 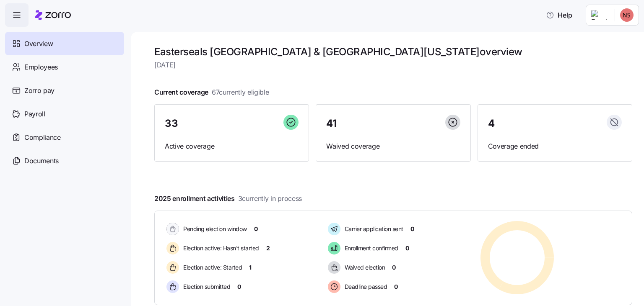 I want to click on span: 2025 enrollment activities, so click(x=228, y=198).